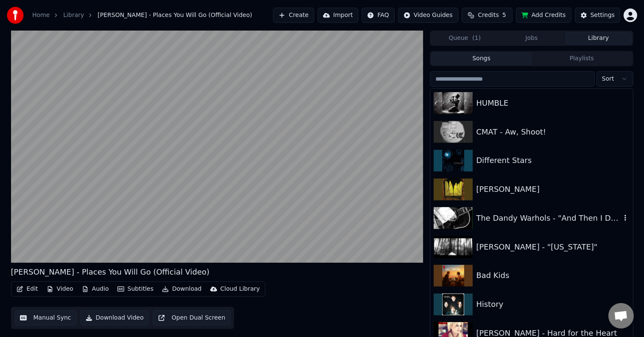 This screenshot has width=644, height=337. Describe the element at coordinates (597, 15) in the screenshot. I see `button: Settings` at that location.